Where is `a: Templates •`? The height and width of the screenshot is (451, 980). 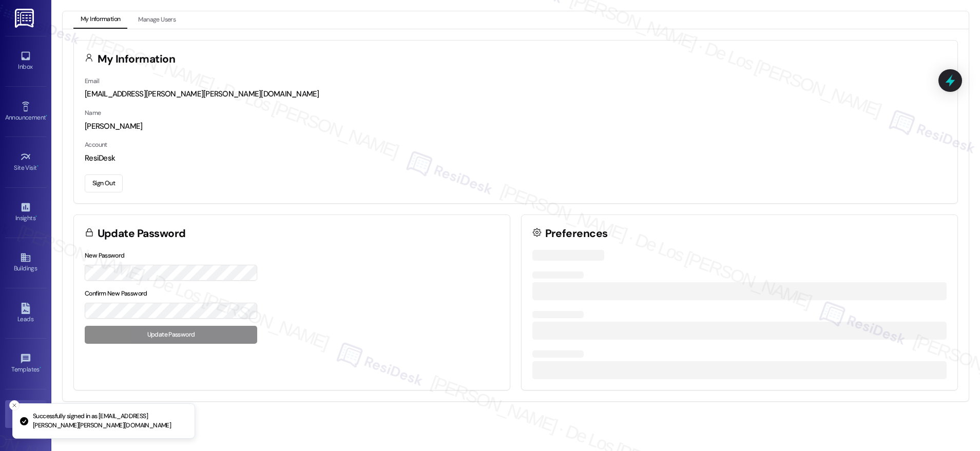
a: Templates • is located at coordinates (26, 364).